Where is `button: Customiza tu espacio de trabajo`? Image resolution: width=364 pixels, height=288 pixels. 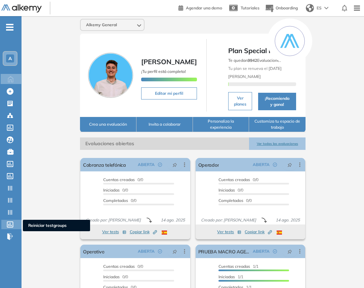 button: Customiza tu espacio de trabajo is located at coordinates (277, 124).